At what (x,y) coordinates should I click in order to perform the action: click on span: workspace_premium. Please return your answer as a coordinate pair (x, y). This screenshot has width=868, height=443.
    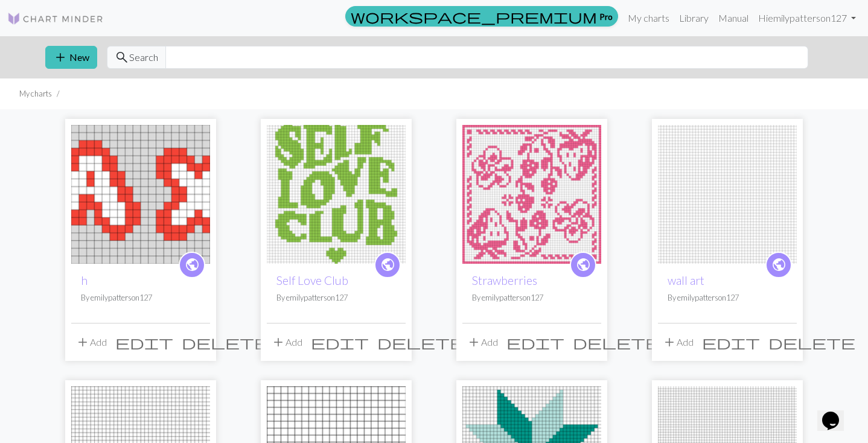
    Looking at the image, I should click on (474, 16).